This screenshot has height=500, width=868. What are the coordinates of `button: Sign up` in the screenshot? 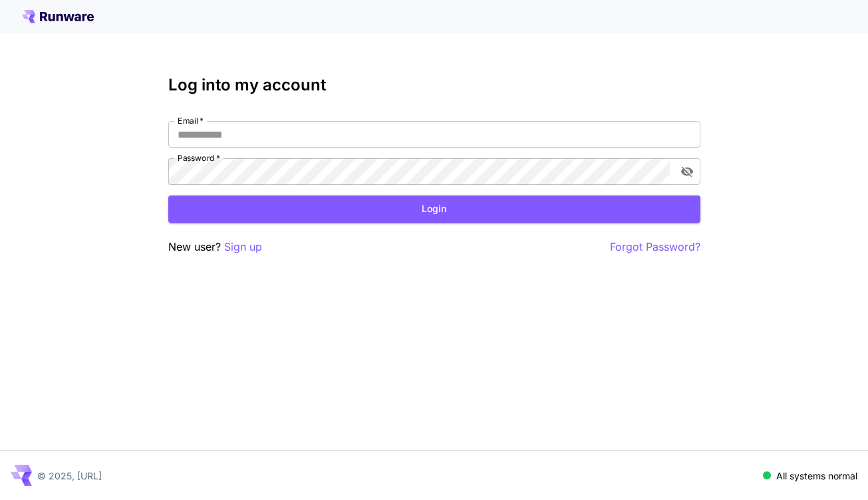 It's located at (243, 247).